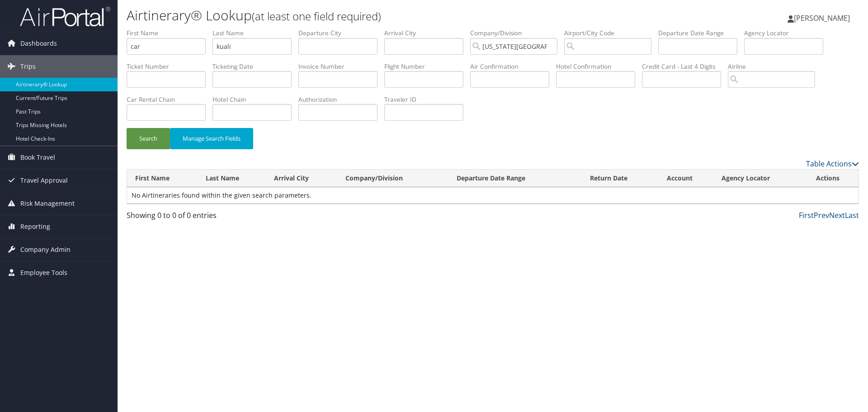 This screenshot has width=868, height=412. Describe the element at coordinates (518, 33) in the screenshot. I see `label: Company/Division` at that location.